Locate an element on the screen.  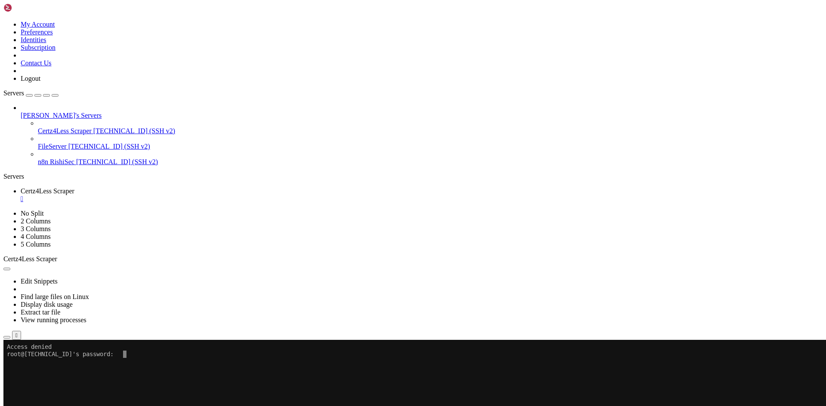
span: FileServer is located at coordinates (52, 146).